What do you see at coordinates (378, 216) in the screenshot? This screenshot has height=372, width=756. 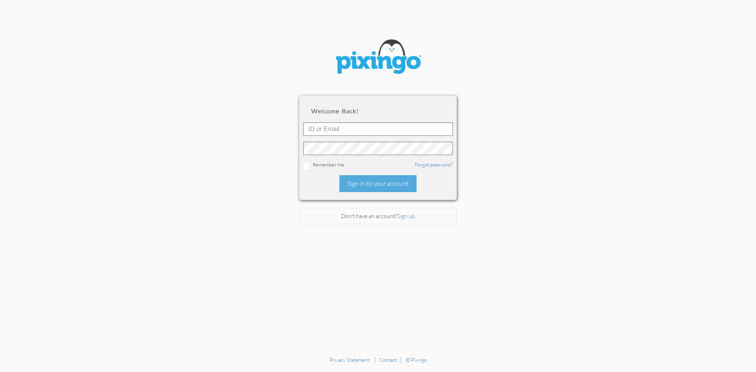 I see `div: Don't have an account?` at bounding box center [378, 216].